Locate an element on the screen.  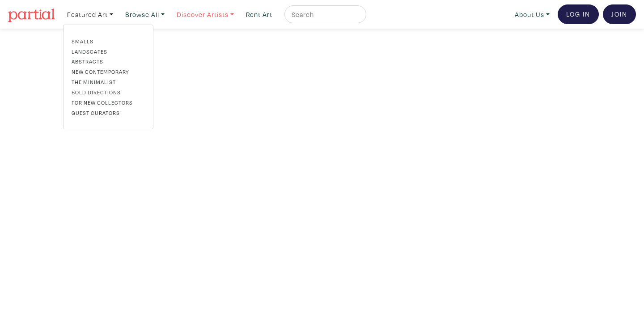
div: Featured Art is located at coordinates (108, 77).